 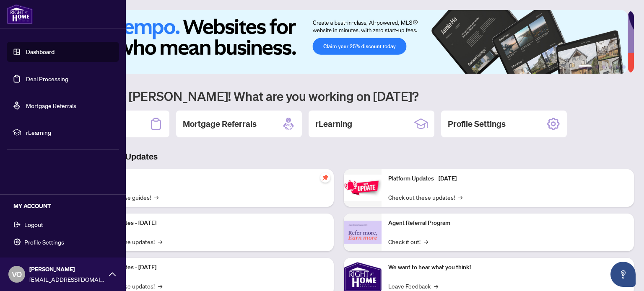 What do you see at coordinates (477, 124) in the screenshot?
I see `h2: Profile Settings` at bounding box center [477, 124].